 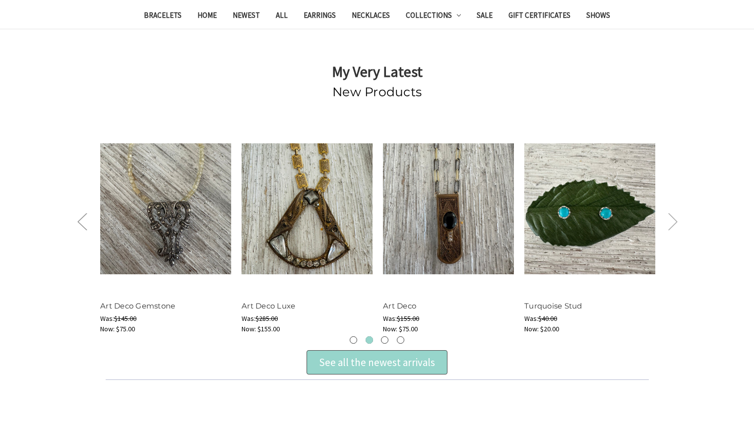 What do you see at coordinates (353, 340) in the screenshot?
I see `button: 1 of 3` at bounding box center [353, 340].